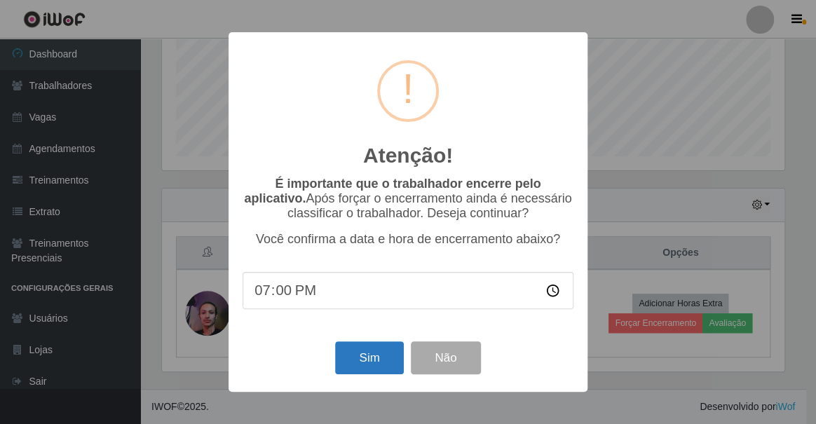  What do you see at coordinates (408, 156) in the screenshot?
I see `h2: Atenção!` at bounding box center [408, 156].